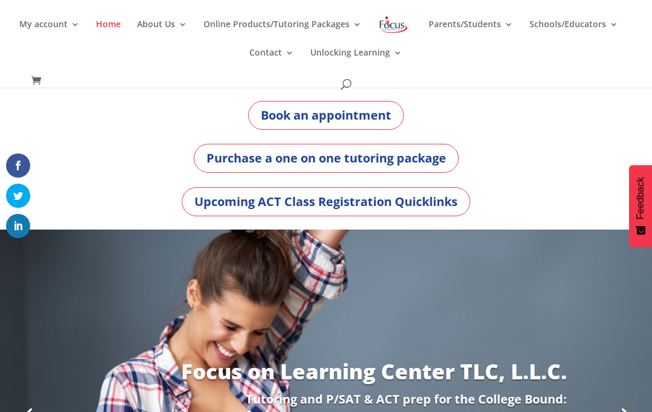 The image size is (652, 412). Describe the element at coordinates (640, 206) in the screenshot. I see `button: Feedback - Show survey` at that location.